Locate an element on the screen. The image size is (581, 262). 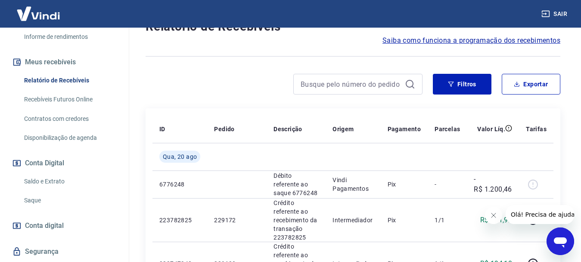
p: Vindi Pagamentos is located at coordinates (353, 184).